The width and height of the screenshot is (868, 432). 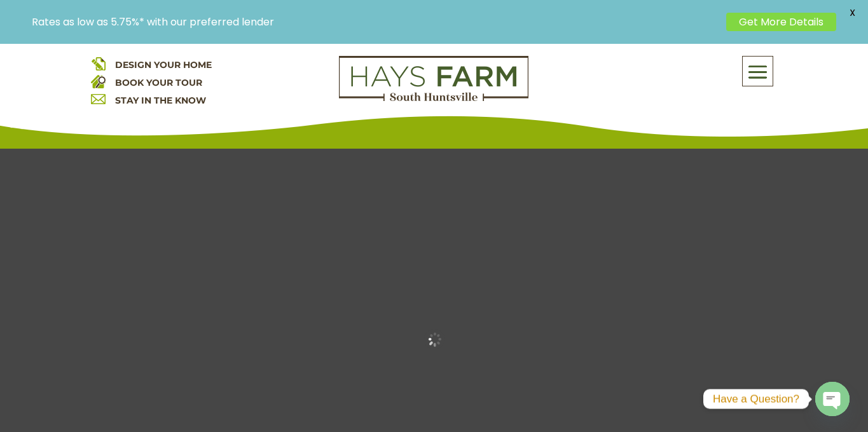 I want to click on a: DESIGN YOUR HOME, so click(x=163, y=65).